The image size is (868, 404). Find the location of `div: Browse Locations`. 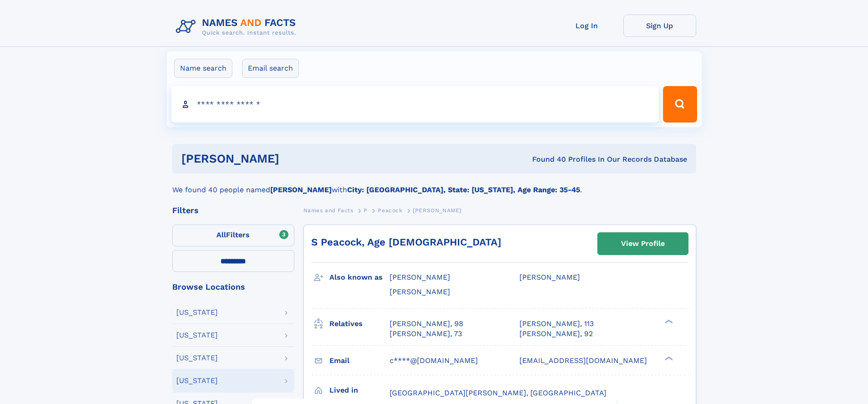

div: Browse Locations is located at coordinates (234, 287).